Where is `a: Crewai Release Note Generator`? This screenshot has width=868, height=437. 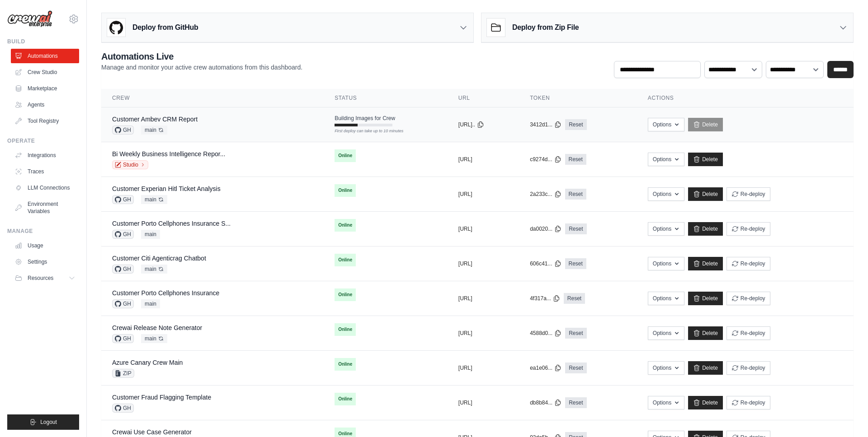 a: Crewai Release Note Generator is located at coordinates (157, 328).